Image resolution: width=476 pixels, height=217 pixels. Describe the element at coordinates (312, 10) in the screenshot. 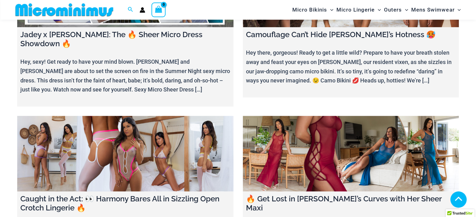

I see `a: Micro BikinisMenu ToggleMenu Toggle` at that location.